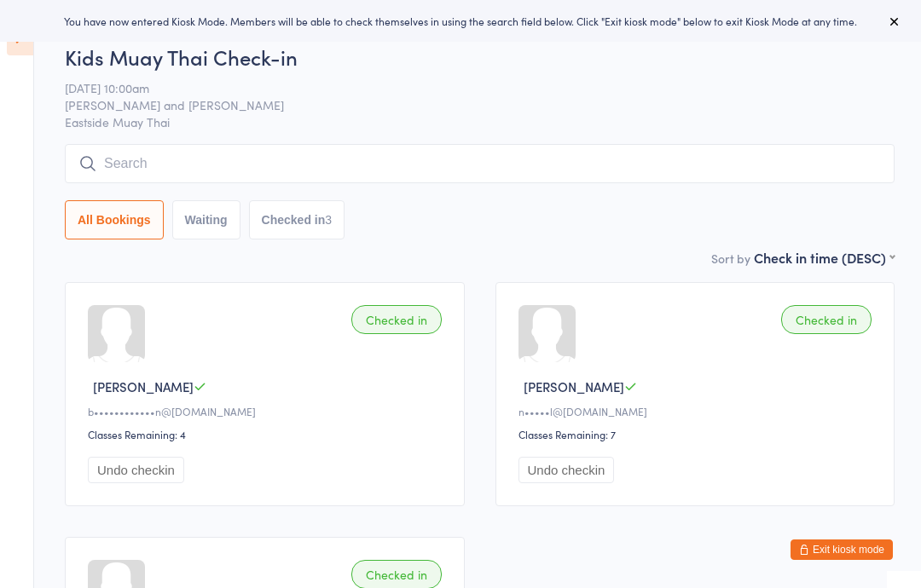 This screenshot has width=921, height=588. I want to click on div: Classes Remaining: 4, so click(267, 434).